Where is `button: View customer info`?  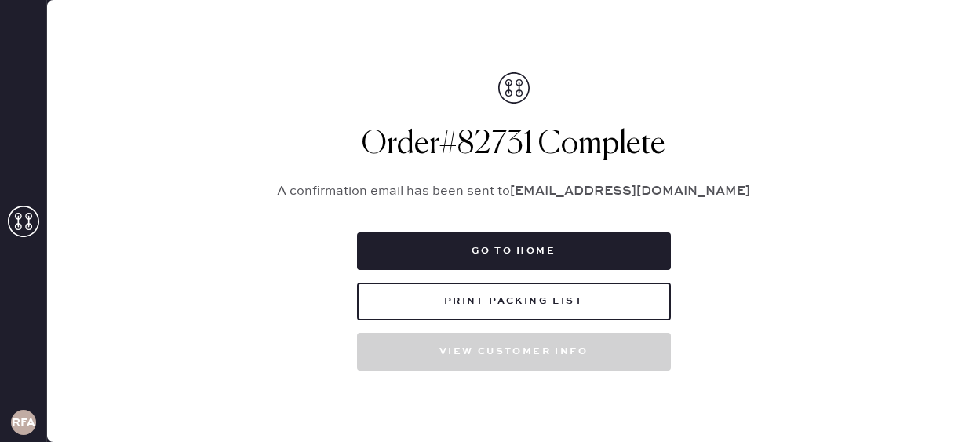
button: View customer info is located at coordinates (514, 352).